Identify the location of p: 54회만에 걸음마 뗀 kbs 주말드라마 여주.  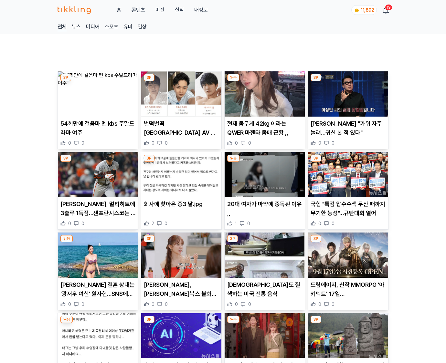
(98, 128).